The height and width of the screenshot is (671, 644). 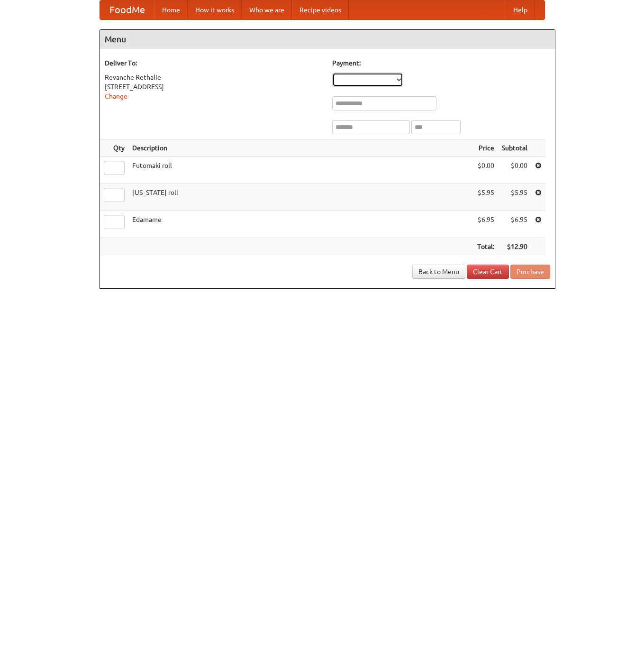 I want to click on a: Who we are, so click(x=267, y=10).